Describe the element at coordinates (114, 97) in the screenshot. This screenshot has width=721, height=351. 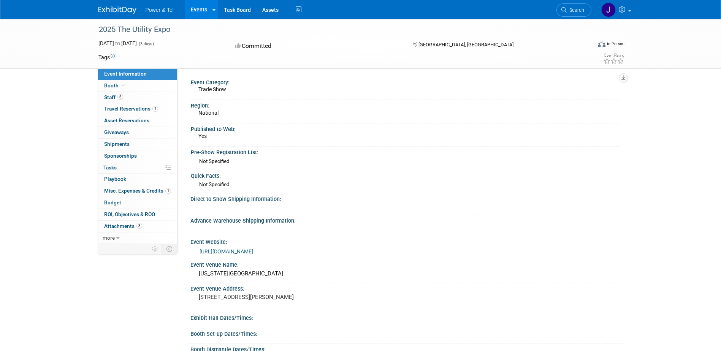
I see `span: Staff` at that location.